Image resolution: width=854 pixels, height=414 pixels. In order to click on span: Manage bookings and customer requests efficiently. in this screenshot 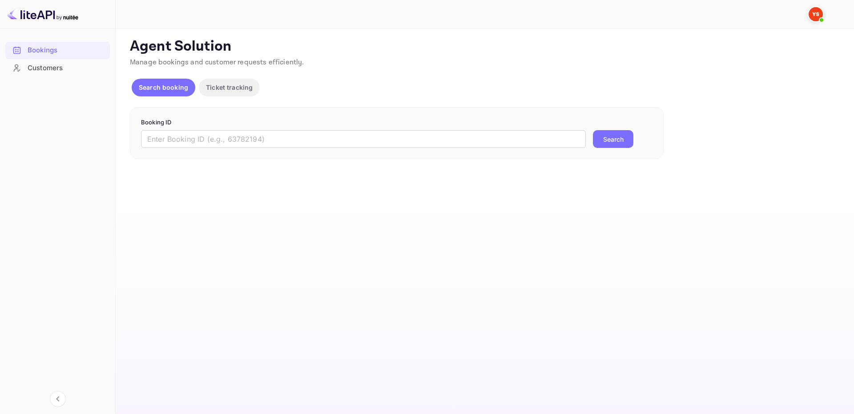, I will do `click(217, 62)`.